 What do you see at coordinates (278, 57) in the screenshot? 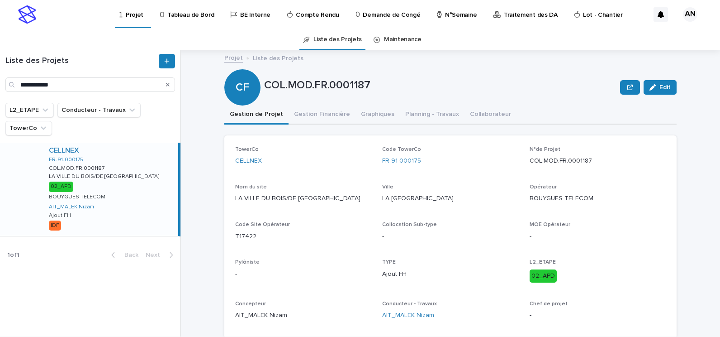
I see `p: Liste des Projets` at bounding box center [278, 57].